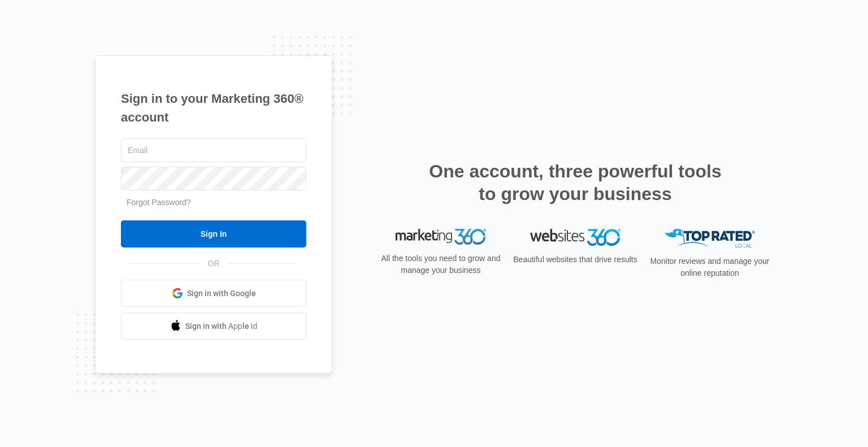  Describe the element at coordinates (575, 182) in the screenshot. I see `h2: One account, three powerful tools to grow your business` at that location.